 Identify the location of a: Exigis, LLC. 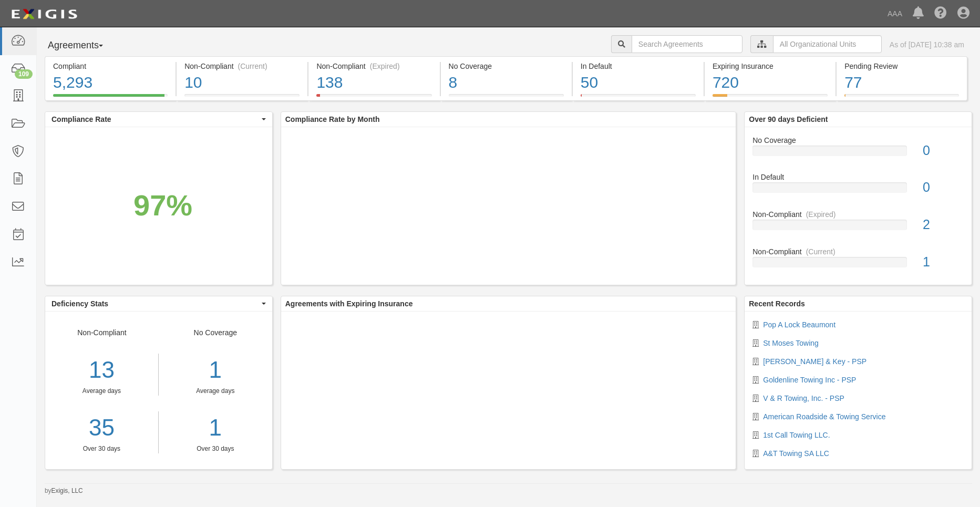
(67, 491).